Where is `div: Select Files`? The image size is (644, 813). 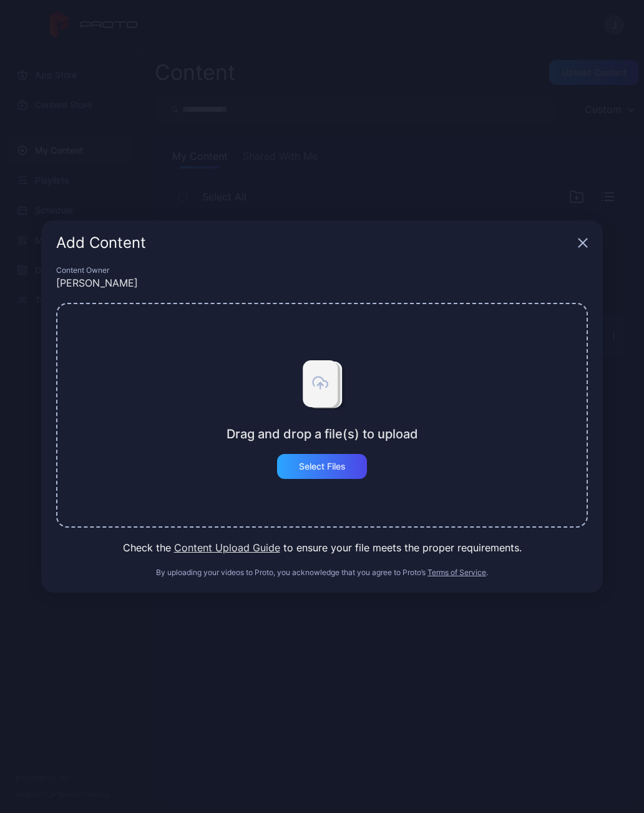 div: Select Files is located at coordinates (322, 466).